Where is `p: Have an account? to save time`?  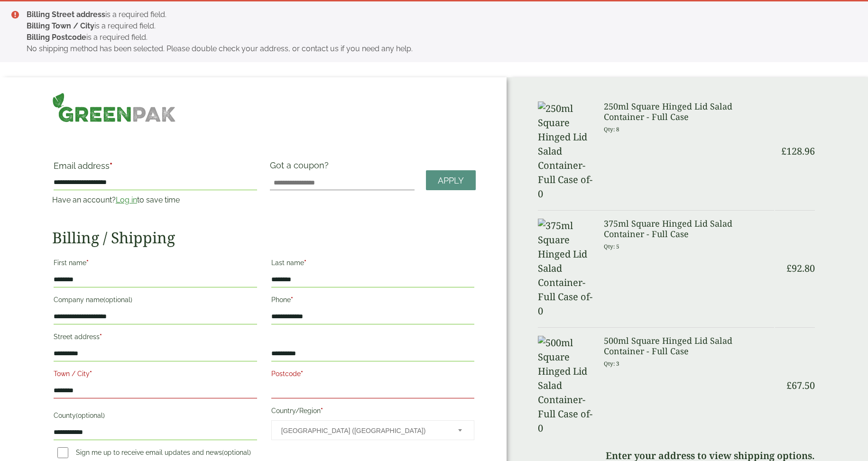
p: Have an account? to save time is located at coordinates (155, 200).